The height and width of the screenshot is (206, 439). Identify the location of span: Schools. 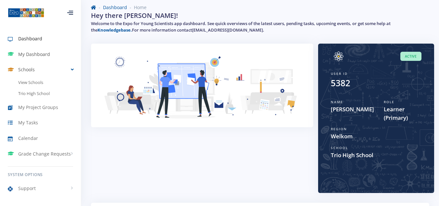
(26, 69).